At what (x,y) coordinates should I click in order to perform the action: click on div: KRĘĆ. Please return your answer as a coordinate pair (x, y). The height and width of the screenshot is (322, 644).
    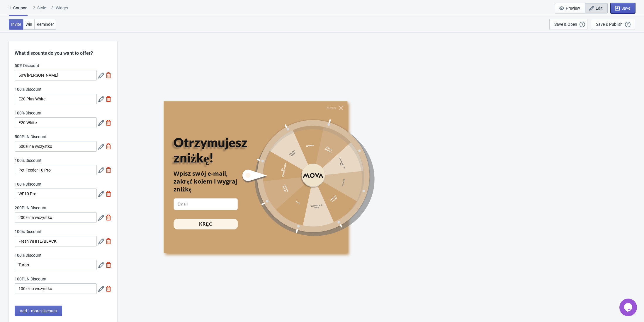
    Looking at the image, I should click on (205, 223).